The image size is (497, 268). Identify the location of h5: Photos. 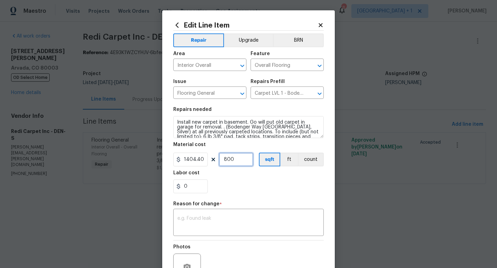
(182, 247).